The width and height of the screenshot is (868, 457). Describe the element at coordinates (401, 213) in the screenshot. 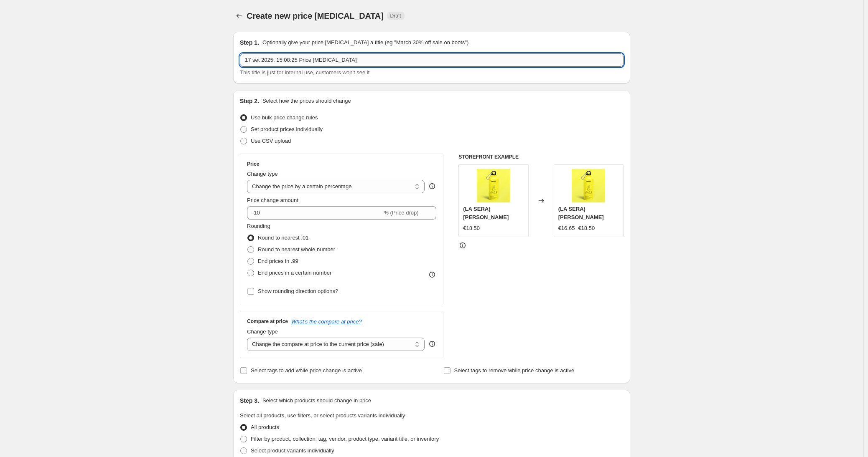

I see `span: % (Price drop)` at that location.